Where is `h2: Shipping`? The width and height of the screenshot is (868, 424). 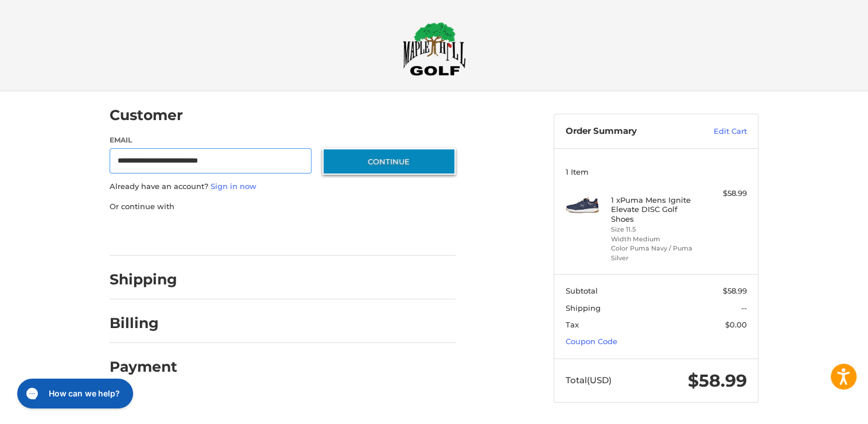 h2: Shipping is located at coordinates (144, 279).